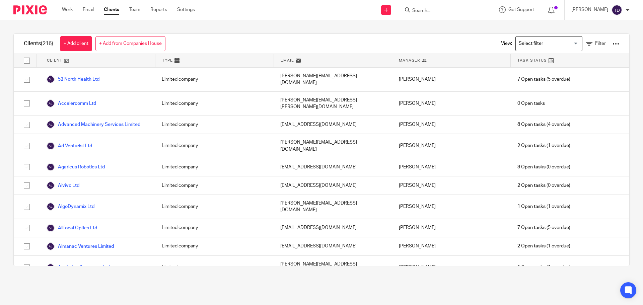 This screenshot has height=305, width=643. I want to click on span: Client, so click(55, 60).